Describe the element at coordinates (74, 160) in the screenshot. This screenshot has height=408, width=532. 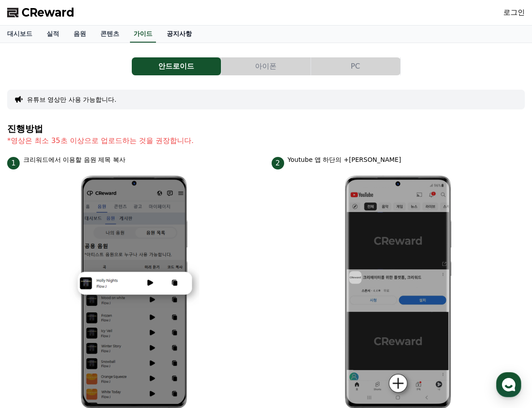
I see `p: 크리워드에서 이용할 음원 제목 복사` at that location.